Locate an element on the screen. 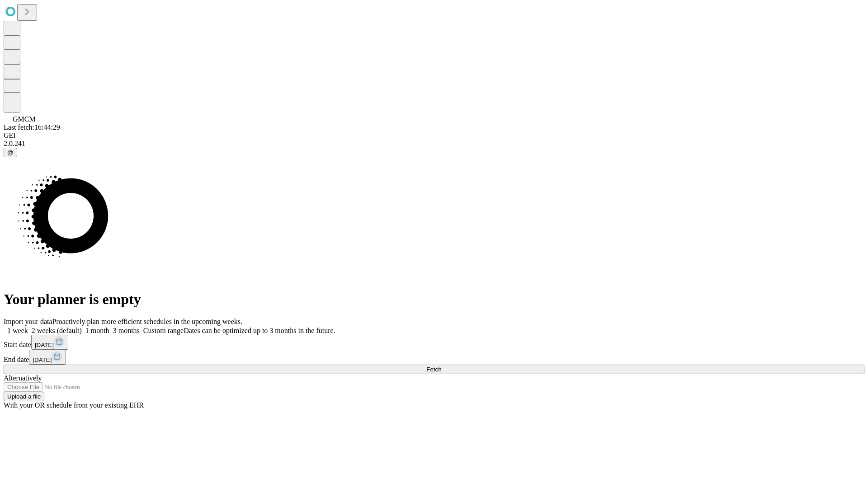 This screenshot has height=488, width=868. span: GMCM is located at coordinates (24, 119).